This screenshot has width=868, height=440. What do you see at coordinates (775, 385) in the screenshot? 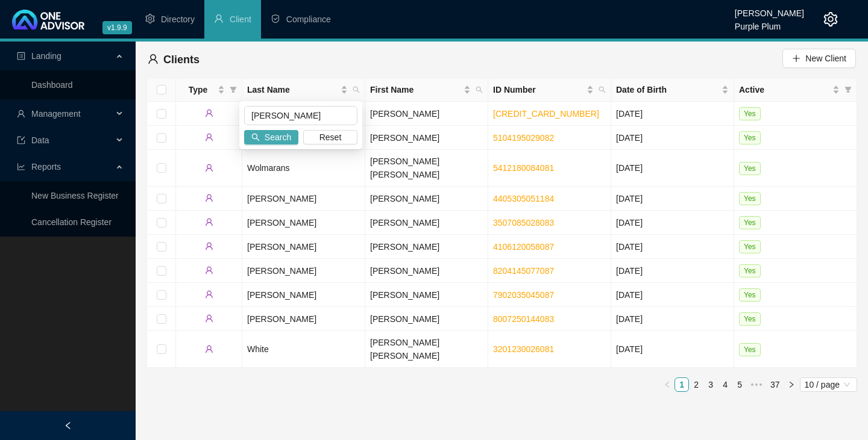
I see `li: 37` at bounding box center [775, 385].